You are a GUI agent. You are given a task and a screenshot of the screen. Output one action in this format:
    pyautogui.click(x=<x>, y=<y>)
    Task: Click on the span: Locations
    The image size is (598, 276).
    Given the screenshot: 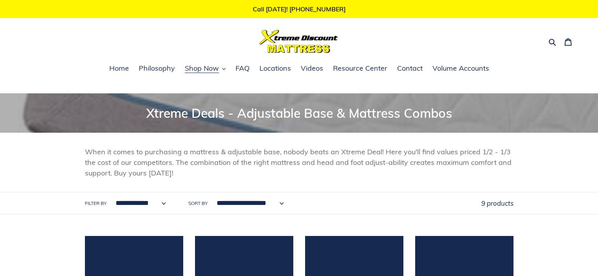 What is the action you would take?
    pyautogui.click(x=275, y=68)
    